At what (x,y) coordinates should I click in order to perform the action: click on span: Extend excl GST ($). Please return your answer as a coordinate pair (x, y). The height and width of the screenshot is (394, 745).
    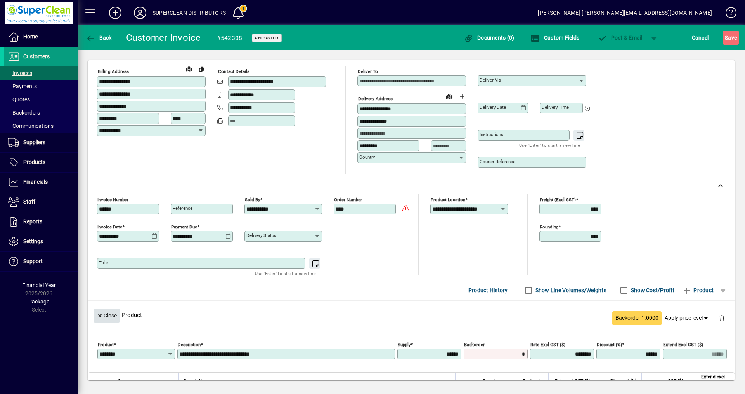
    Looking at the image, I should click on (709, 381).